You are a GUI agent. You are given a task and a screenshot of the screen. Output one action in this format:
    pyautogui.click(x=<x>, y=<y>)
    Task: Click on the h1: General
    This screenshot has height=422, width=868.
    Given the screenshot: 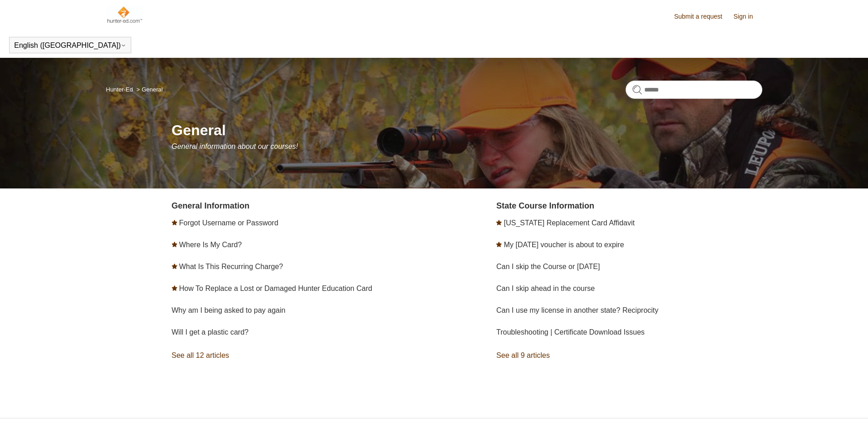 What is the action you would take?
    pyautogui.click(x=467, y=130)
    